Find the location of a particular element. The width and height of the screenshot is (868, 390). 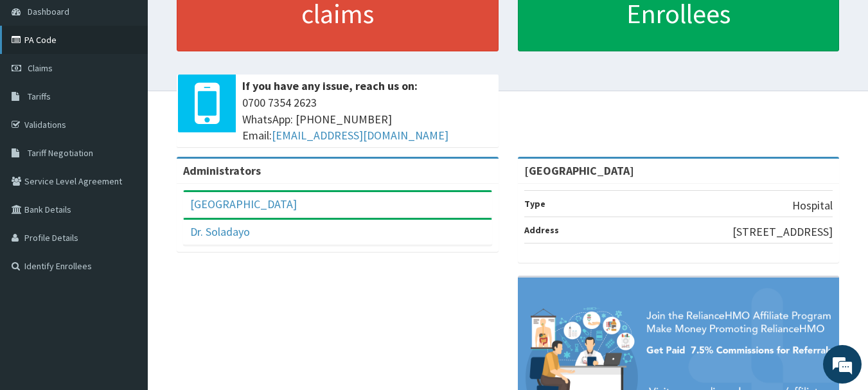

span: Claims is located at coordinates (40, 69).